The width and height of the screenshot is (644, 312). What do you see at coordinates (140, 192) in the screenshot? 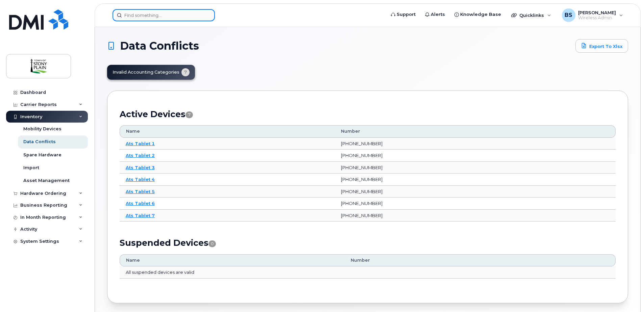
I see `a: Ats Tablet 5` at bounding box center [140, 192].